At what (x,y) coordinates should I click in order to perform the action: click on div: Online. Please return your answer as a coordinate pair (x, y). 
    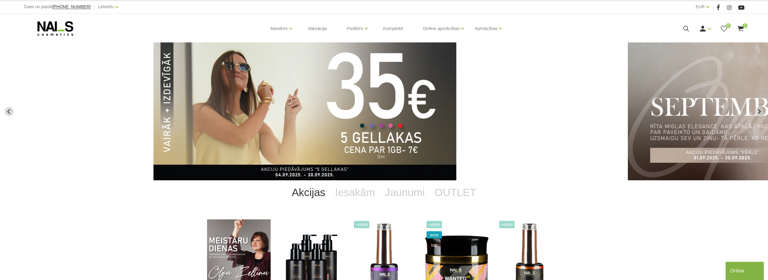
    Looking at the image, I should click on (19, 10).